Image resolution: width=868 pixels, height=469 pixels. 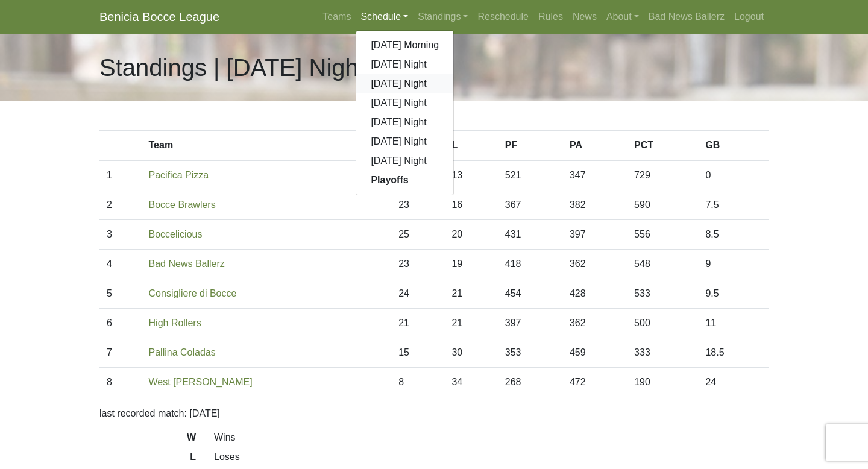 What do you see at coordinates (175, 233) in the screenshot?
I see `a: Boccelicious` at bounding box center [175, 233].